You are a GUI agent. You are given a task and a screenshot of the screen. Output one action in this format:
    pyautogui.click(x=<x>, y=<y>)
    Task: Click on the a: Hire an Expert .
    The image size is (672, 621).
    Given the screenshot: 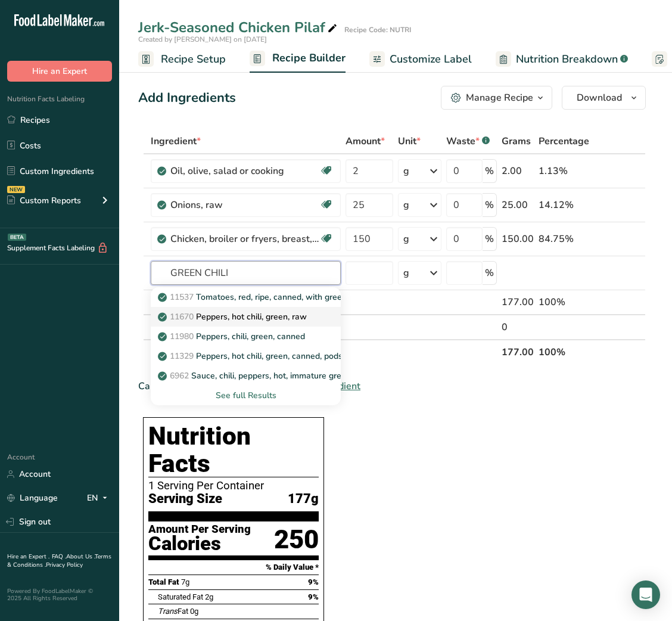 What is the action you would take?
    pyautogui.click(x=28, y=557)
    